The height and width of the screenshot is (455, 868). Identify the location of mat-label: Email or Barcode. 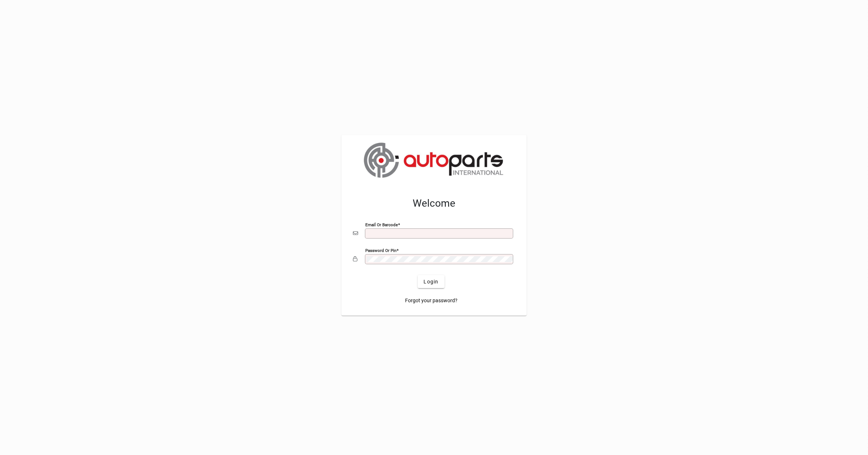
(381, 225).